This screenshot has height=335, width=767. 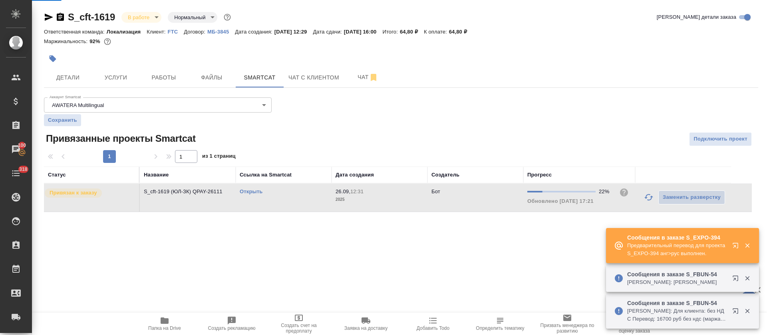 I want to click on span: Smartcat, so click(x=260, y=78).